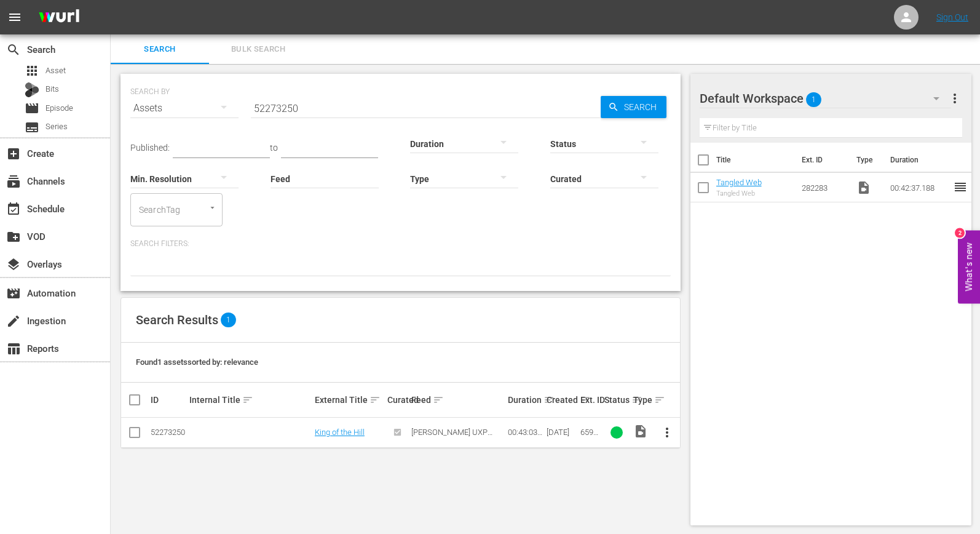 The height and width of the screenshot is (534, 980). I want to click on span: Schedule, so click(14, 209).